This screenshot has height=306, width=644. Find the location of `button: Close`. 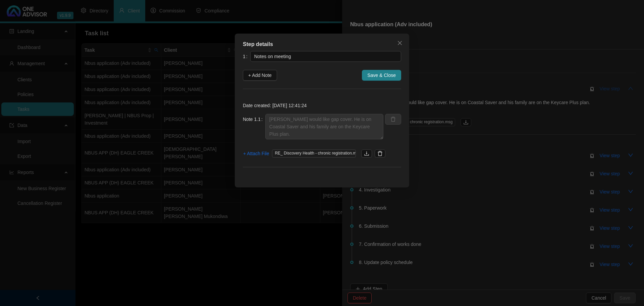

button: Close is located at coordinates (400, 43).